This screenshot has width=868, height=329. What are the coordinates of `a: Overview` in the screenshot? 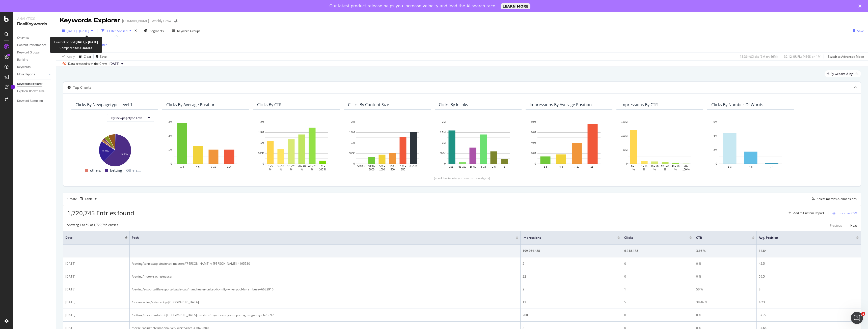 It's located at (34, 38).